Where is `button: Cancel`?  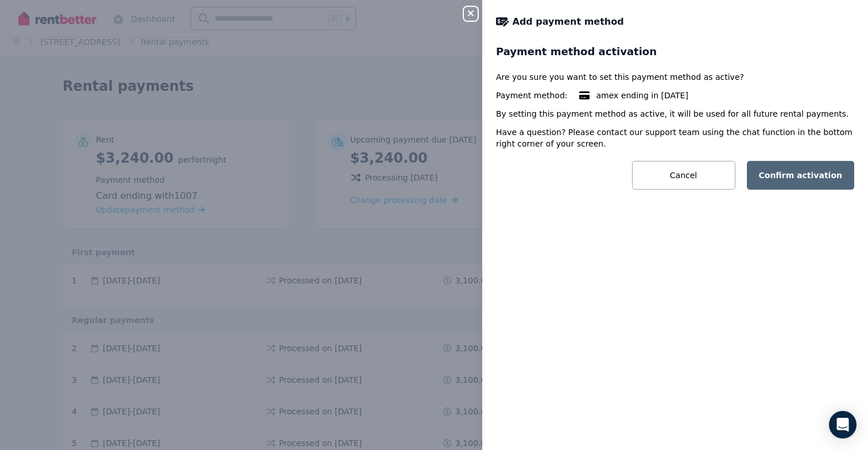
button: Cancel is located at coordinates (684, 175).